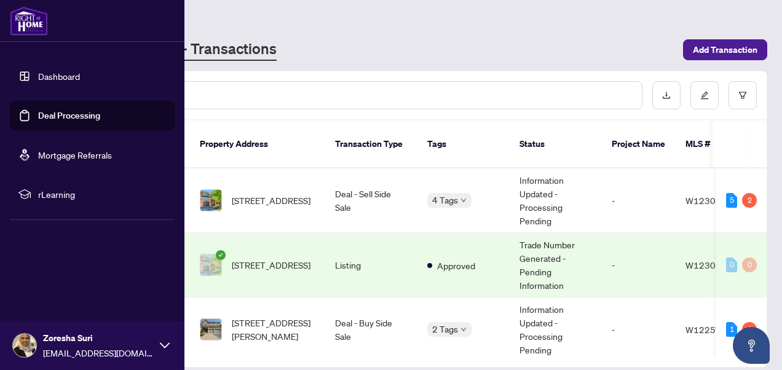 The width and height of the screenshot is (782, 370). What do you see at coordinates (69, 116) in the screenshot?
I see `a: Deal Processing` at bounding box center [69, 116].